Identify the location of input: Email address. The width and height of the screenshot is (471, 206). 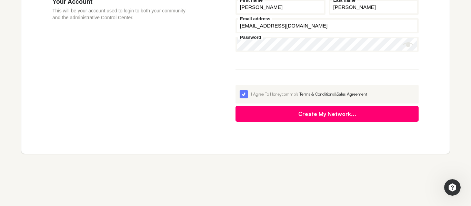
(327, 26).